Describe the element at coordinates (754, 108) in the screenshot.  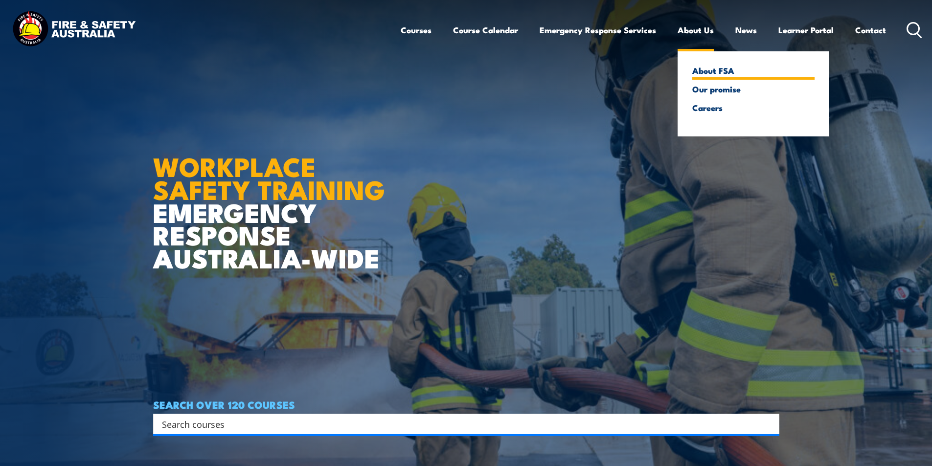
I see `a: Careers` at that location.